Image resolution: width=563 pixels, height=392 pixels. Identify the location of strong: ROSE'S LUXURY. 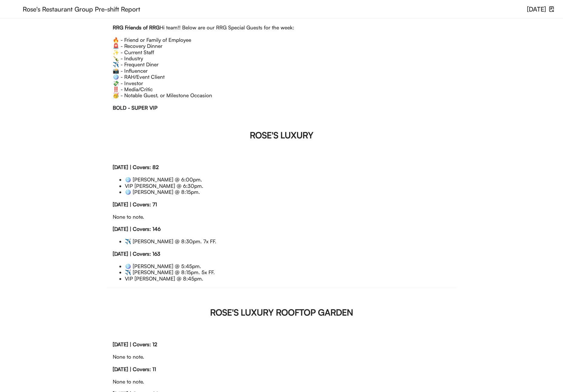
(282, 135).